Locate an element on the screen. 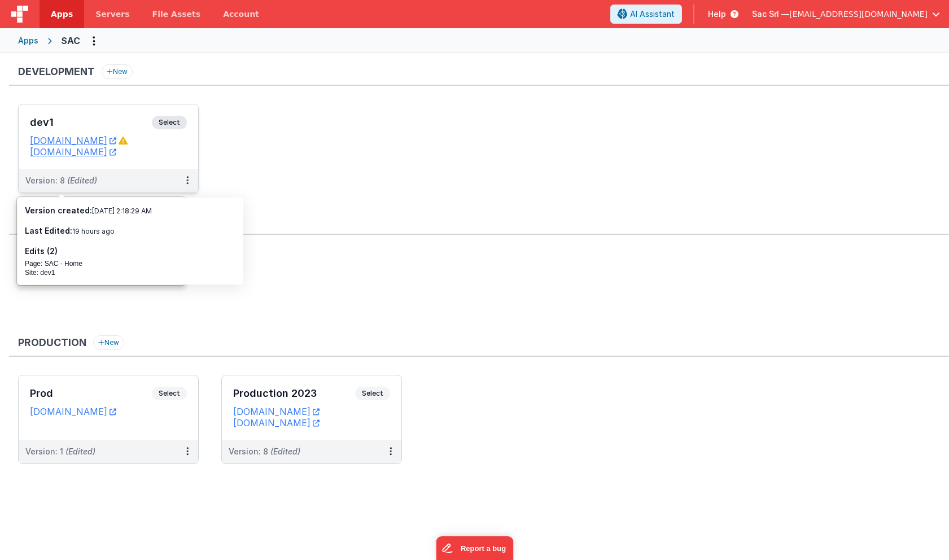 This screenshot has height=560, width=949. div: Apps is located at coordinates (28, 40).